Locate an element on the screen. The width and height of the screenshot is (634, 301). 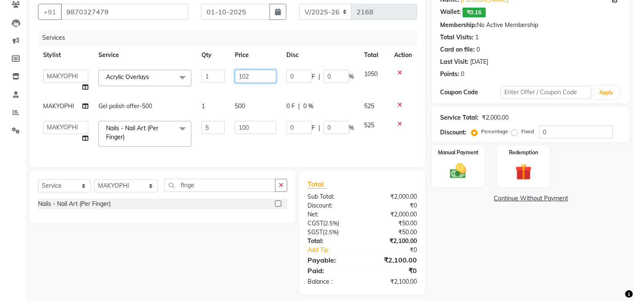
div: 1 is located at coordinates (477, 37).